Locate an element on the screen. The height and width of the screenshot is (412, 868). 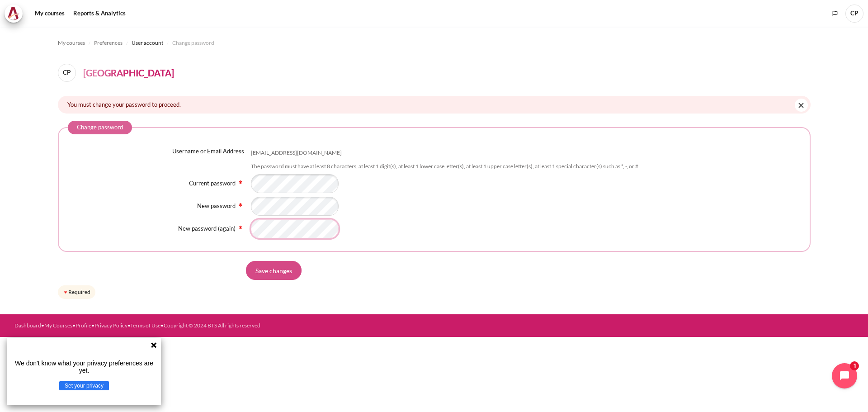
nav: Navigation bar is located at coordinates (434, 43).